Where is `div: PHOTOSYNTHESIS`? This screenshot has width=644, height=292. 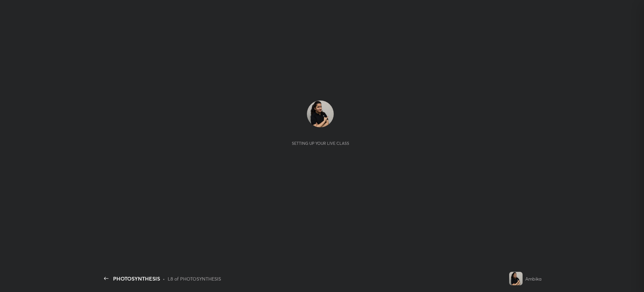 div: PHOTOSYNTHESIS is located at coordinates (137, 278).